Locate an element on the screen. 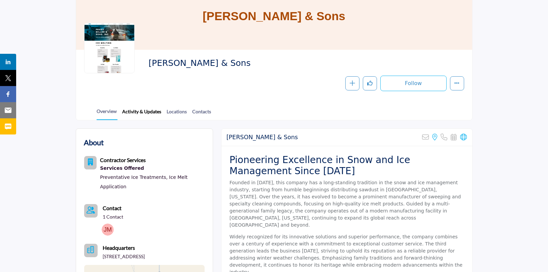 This screenshot has width=548, height=272. img: James M. is located at coordinates (108, 230).